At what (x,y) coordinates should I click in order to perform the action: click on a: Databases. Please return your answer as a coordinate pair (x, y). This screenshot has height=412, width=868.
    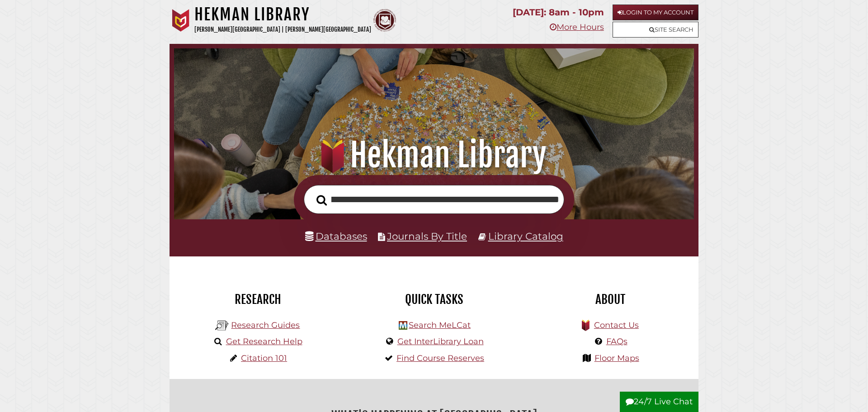
    Looking at the image, I should click on (336, 236).